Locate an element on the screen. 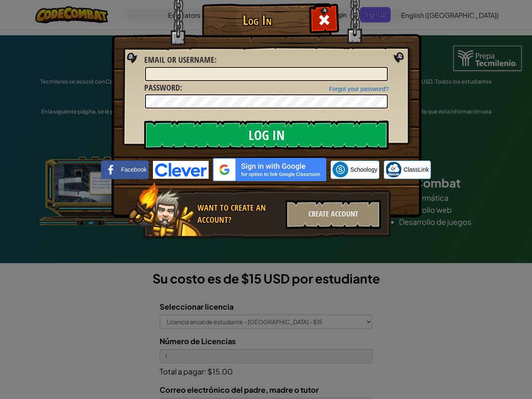 The image size is (532, 399). span: Facebook is located at coordinates (133, 170).